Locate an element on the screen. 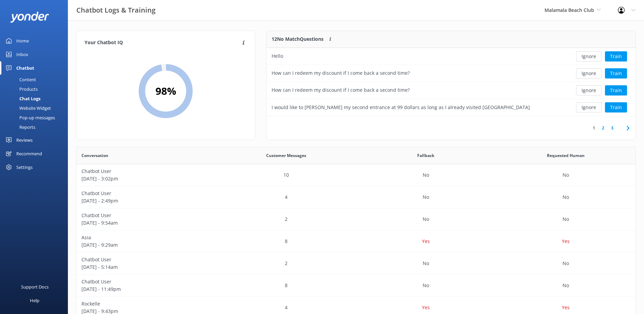 The height and width of the screenshot is (314, 644). p: Asia is located at coordinates (146, 237).